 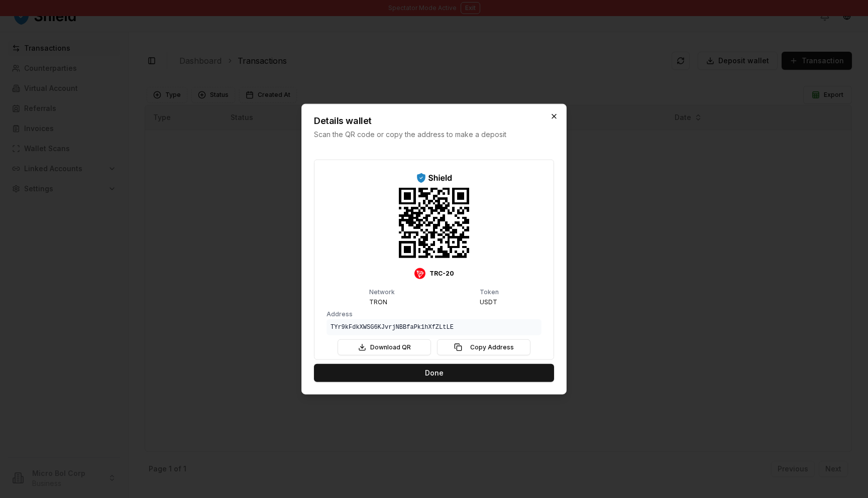 I want to click on span: TRON, so click(x=378, y=301).